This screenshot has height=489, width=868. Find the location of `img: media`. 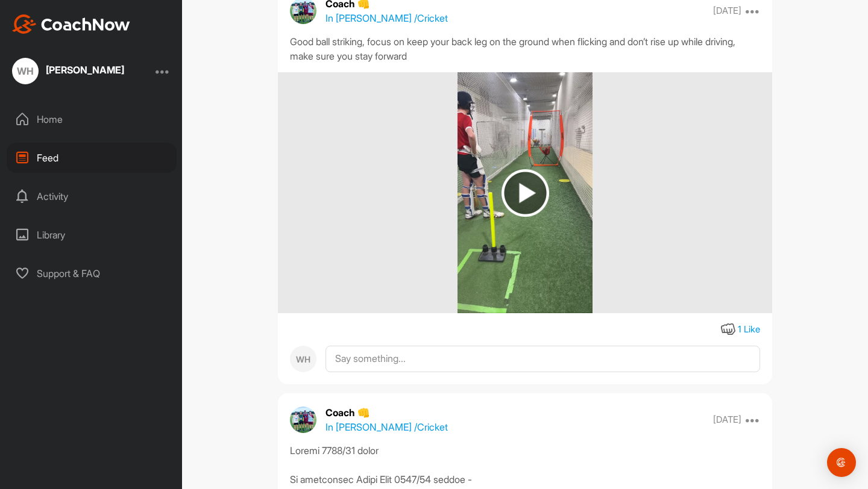

img: media is located at coordinates (524, 193).